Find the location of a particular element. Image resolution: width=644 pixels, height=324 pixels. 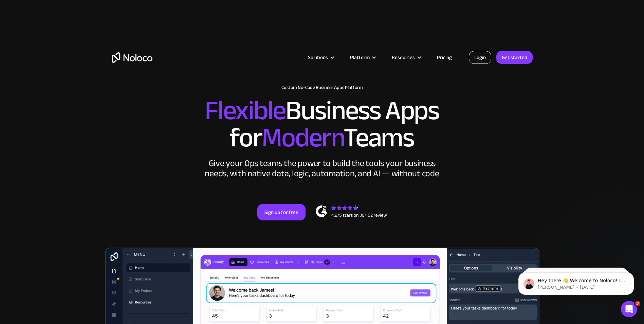

h2: Business Apps for Teams is located at coordinates (322, 124).